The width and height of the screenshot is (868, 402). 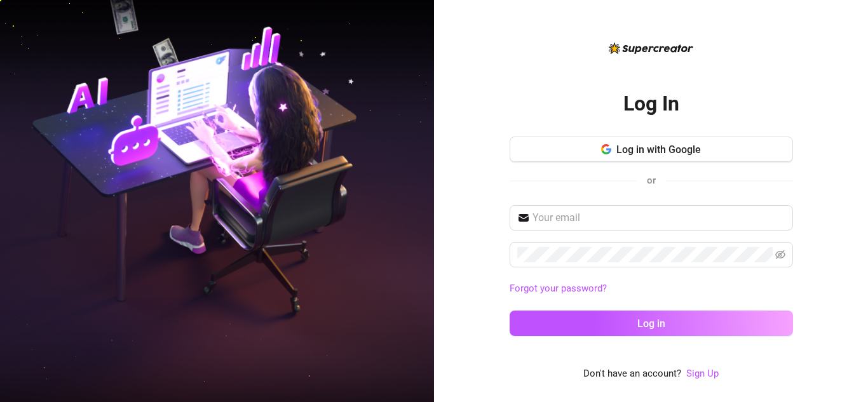 I want to click on a: Sign Up, so click(x=702, y=373).